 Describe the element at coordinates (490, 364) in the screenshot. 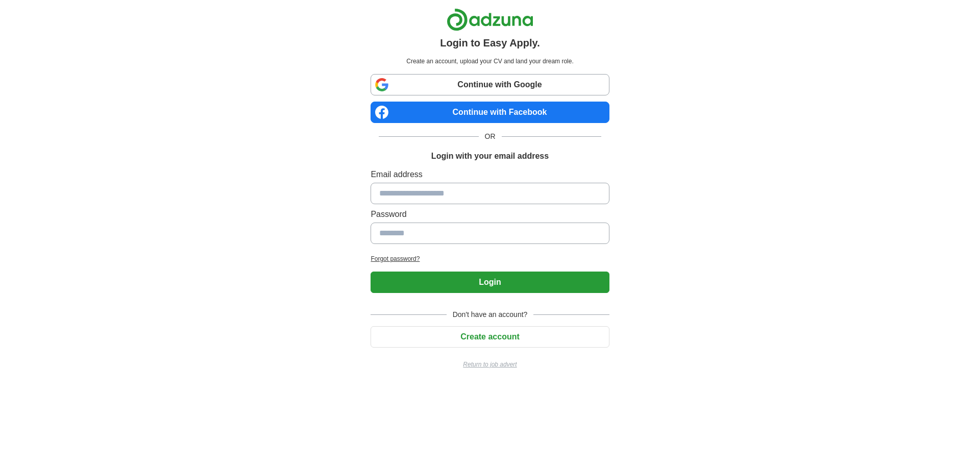

I see `a: Return to job advert` at that location.